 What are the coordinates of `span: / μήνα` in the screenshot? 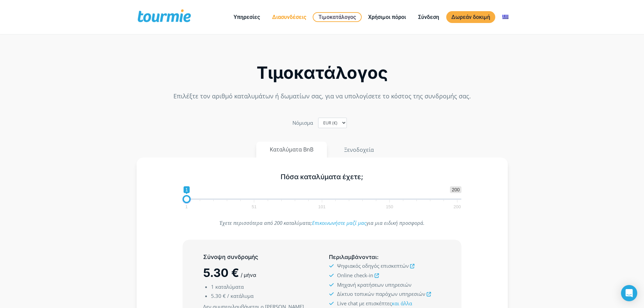 It's located at (249, 275).